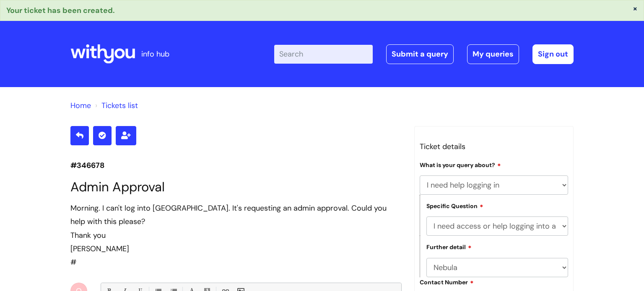 This screenshot has height=291, width=644. What do you see at coordinates (323, 54) in the screenshot?
I see `input: Search` at bounding box center [323, 54].